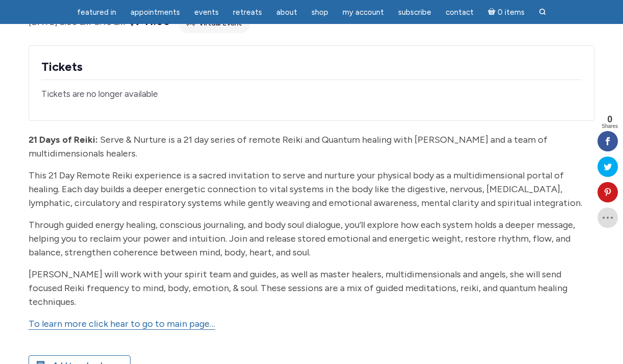 Image resolution: width=623 pixels, height=364 pixels. What do you see at coordinates (206, 12) in the screenshot?
I see `span: Events` at bounding box center [206, 12].